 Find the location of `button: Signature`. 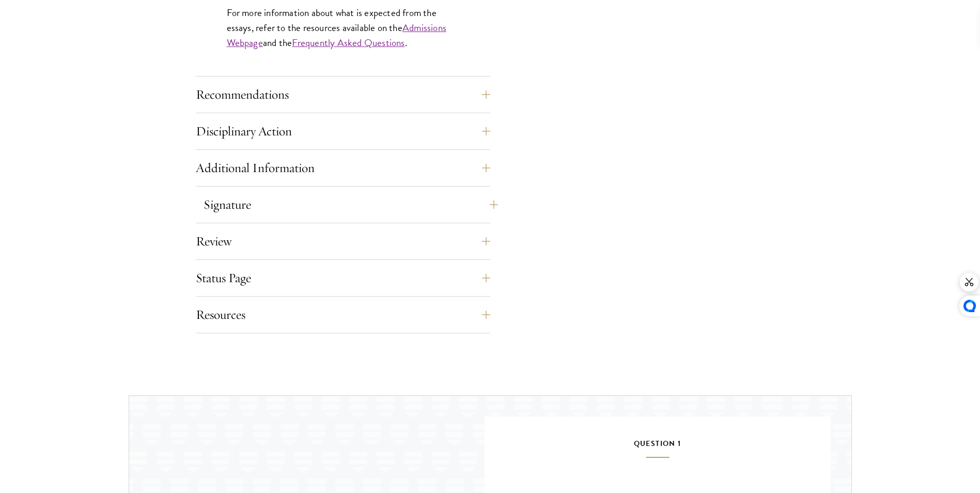

button: Signature is located at coordinates (351, 205).